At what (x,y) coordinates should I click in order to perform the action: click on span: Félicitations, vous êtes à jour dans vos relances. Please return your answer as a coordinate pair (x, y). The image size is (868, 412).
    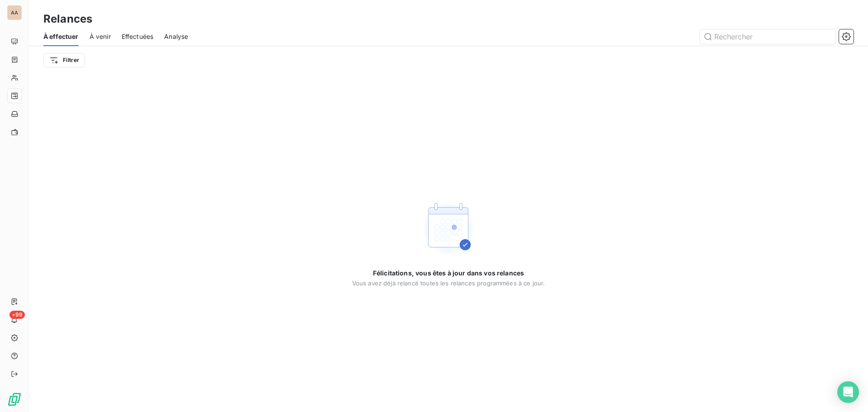
    Looking at the image, I should click on (448, 273).